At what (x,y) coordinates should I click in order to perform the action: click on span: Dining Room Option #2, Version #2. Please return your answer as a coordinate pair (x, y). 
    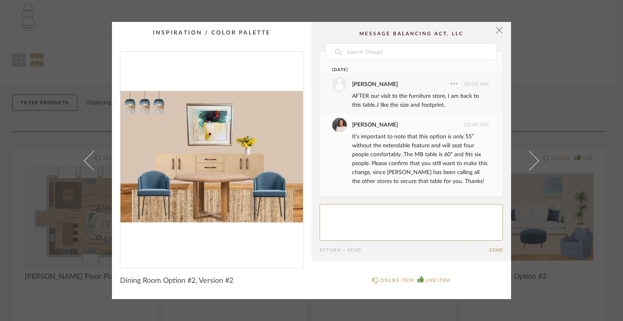
    Looking at the image, I should click on (176, 281).